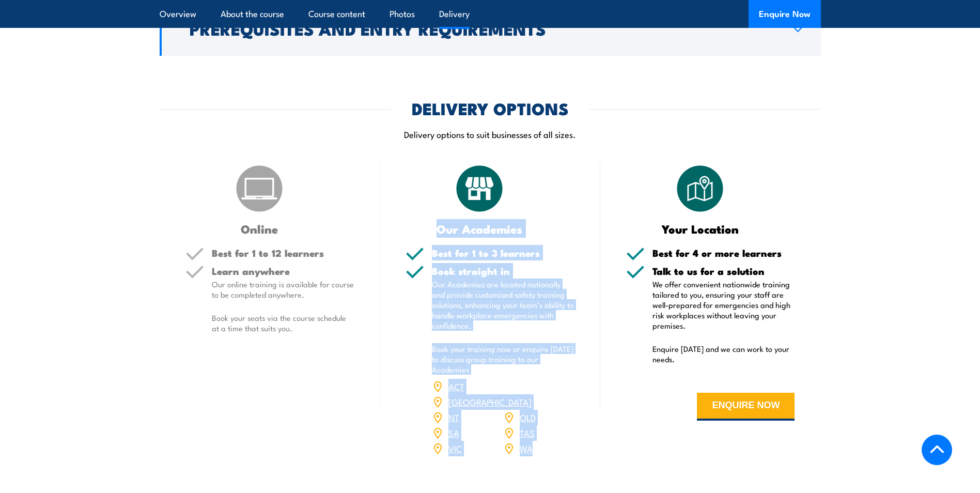  What do you see at coordinates (482, 29) in the screenshot?
I see `h2: Prerequisites and Entry Requirements` at bounding box center [482, 29].